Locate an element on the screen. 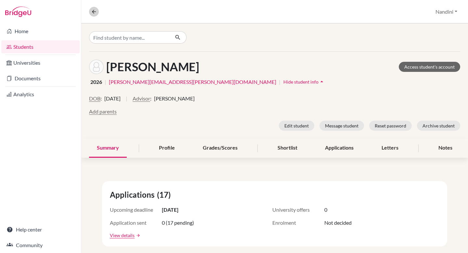 This screenshot has height=253, width=468. div: Grades/Scores is located at coordinates (220, 148).